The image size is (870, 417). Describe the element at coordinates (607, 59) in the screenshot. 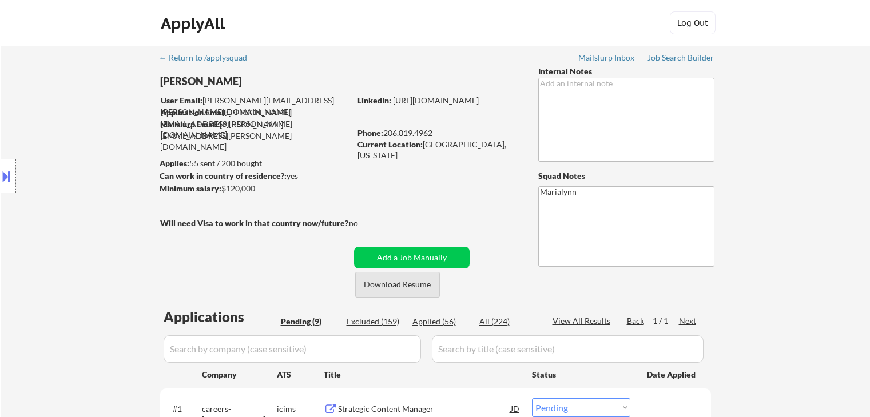

I see `a: Mailslurp Inbox` at that location.